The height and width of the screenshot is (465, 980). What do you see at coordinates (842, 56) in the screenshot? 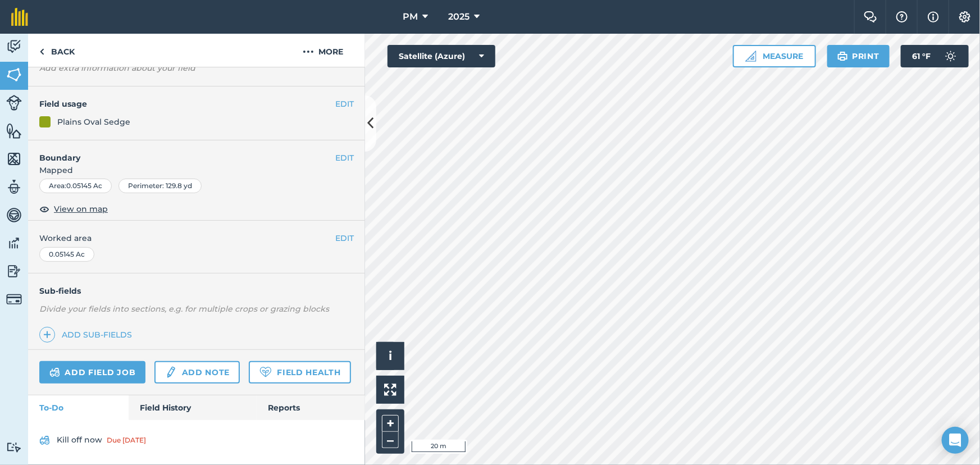
I see `img: svg+xml;base64,PHN2ZyB4bWxucz0iaHR0cDovL3d3dy53My5vcmcvMjAwMC9zdmciIHdpZHRoPSIxOSIgaGVpZ2h0PSIyNC...` at bounding box center [842, 56].